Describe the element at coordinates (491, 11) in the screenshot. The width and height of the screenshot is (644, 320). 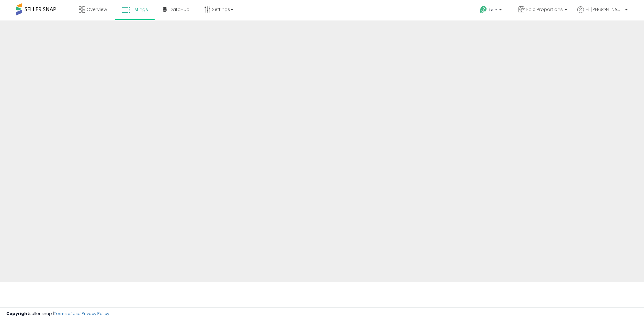
I see `a: Help` at that location.